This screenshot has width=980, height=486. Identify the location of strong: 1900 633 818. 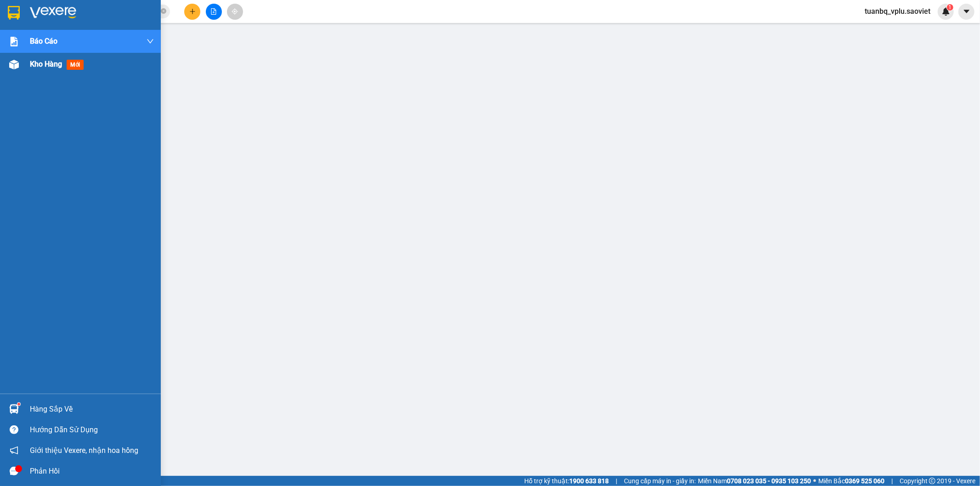
(589, 481).